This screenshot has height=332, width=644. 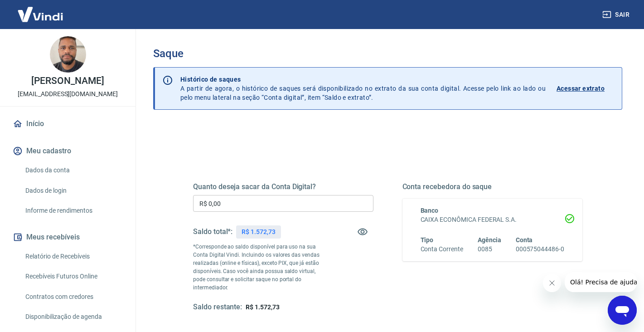 I want to click on a: Contratos com credores, so click(x=73, y=296).